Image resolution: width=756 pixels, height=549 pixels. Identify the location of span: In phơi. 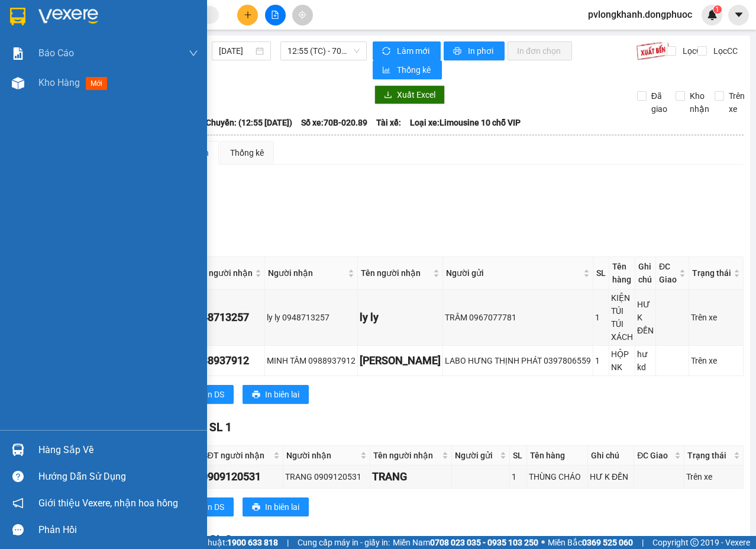
(482, 51).